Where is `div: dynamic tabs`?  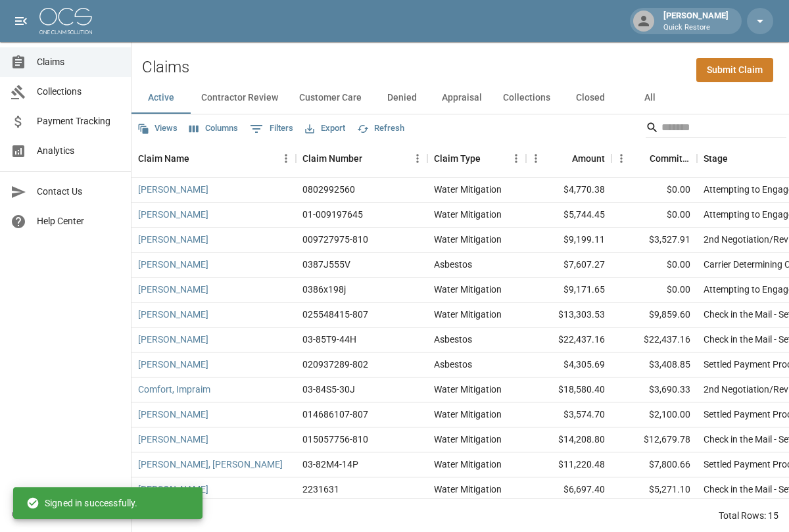
div: dynamic tabs is located at coordinates (460, 98).